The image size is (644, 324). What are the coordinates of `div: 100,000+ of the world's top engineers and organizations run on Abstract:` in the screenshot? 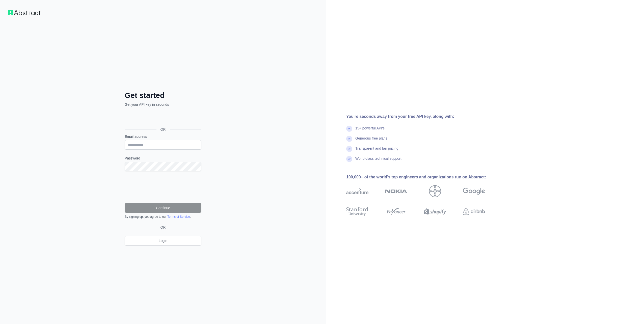 It's located at (423, 178).